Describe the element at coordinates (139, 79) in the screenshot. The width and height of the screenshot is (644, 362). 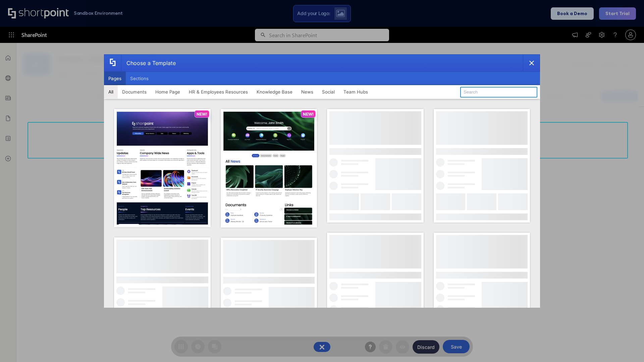
I see `button: Sections` at that location.